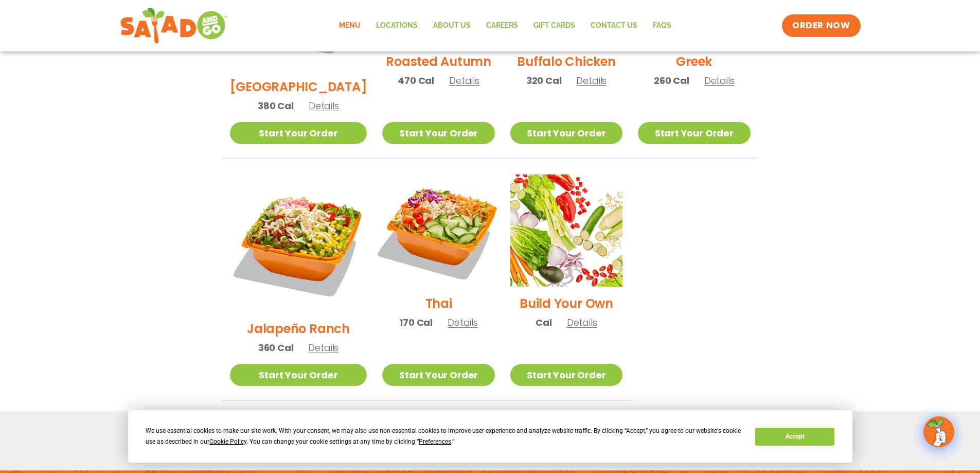  Describe the element at coordinates (671, 80) in the screenshot. I see `span: 260 Cal` at that location.